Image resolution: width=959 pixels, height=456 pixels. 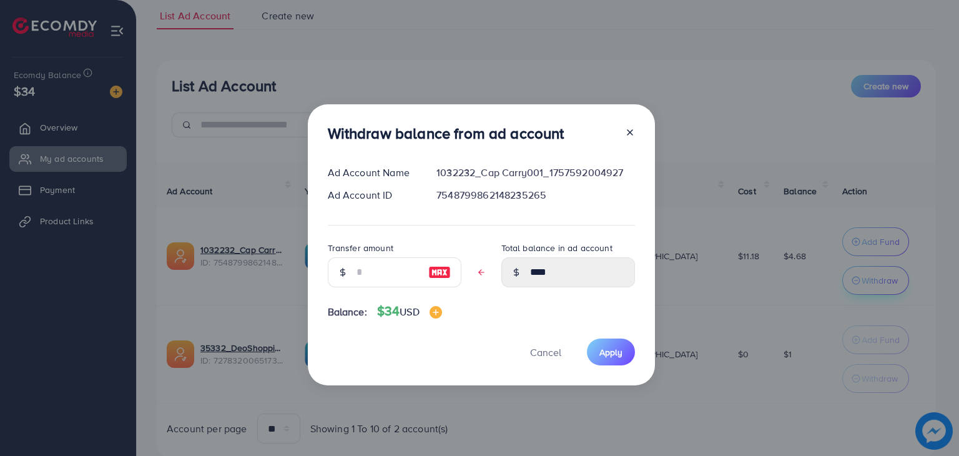 What do you see at coordinates (546, 352) in the screenshot?
I see `span: Cancel` at bounding box center [546, 352].